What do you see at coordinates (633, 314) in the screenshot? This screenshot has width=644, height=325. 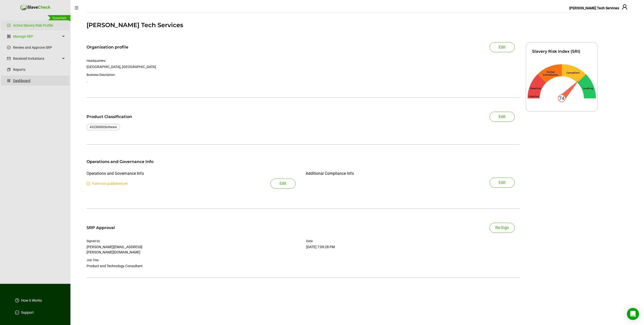 I see `div: Open Intercom Messenger` at bounding box center [633, 314].